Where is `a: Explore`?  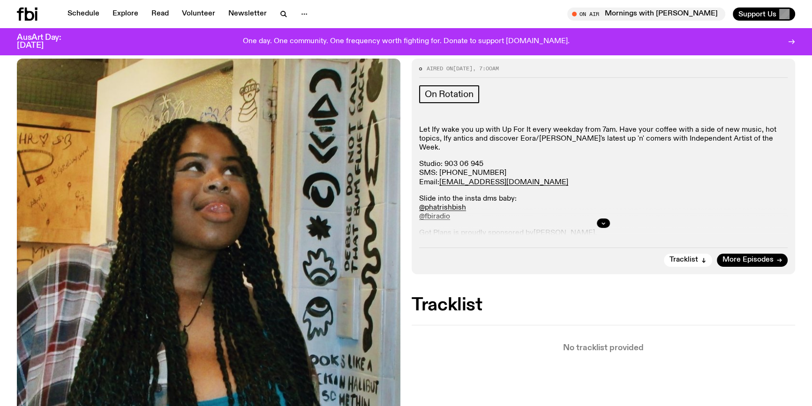
a: Explore is located at coordinates (125, 14).